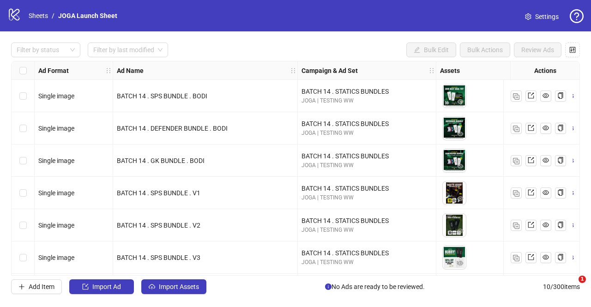 The image size is (591, 307). What do you see at coordinates (158, 193) in the screenshot?
I see `span: BATCH 14 . SPS BUNDLE . V1` at bounding box center [158, 193].